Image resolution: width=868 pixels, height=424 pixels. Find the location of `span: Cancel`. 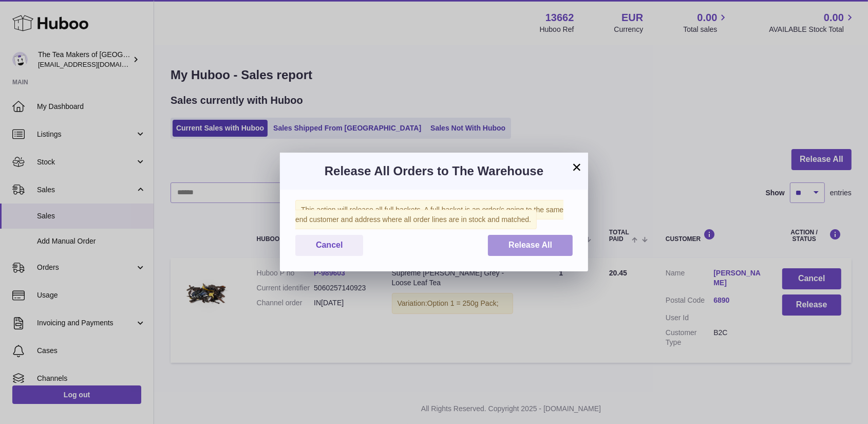

span: Cancel is located at coordinates (329, 244).